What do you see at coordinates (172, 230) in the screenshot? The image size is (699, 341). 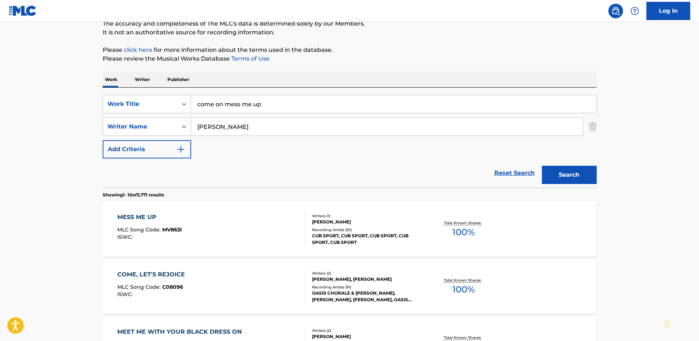 I see `span: MV863I` at bounding box center [172, 230].